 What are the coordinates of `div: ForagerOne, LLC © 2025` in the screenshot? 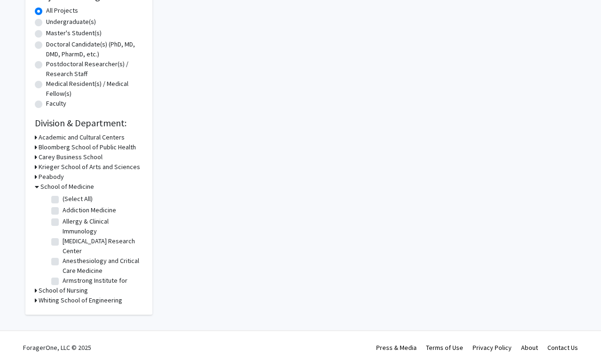 It's located at (57, 348).